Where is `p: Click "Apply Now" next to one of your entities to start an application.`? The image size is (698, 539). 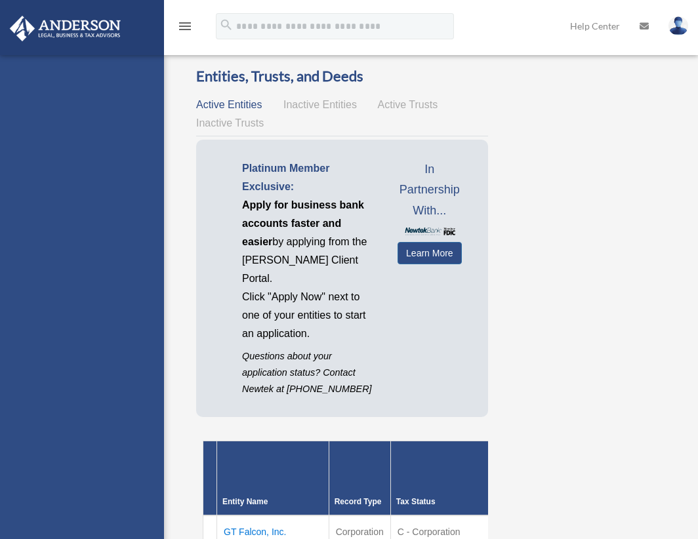 p: Click "Apply Now" next to one of your entities to start an application. is located at coordinates (309, 315).